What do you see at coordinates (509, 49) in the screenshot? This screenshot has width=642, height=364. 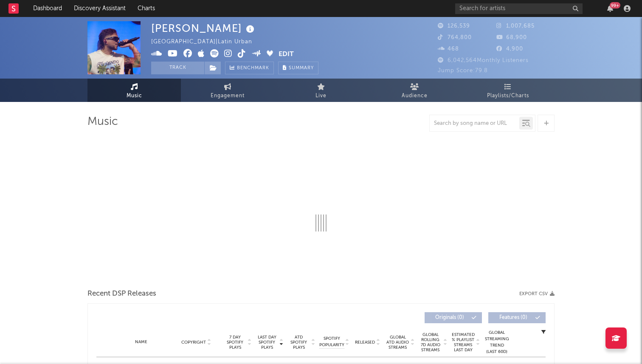 I see `span: 4,900` at bounding box center [509, 49].